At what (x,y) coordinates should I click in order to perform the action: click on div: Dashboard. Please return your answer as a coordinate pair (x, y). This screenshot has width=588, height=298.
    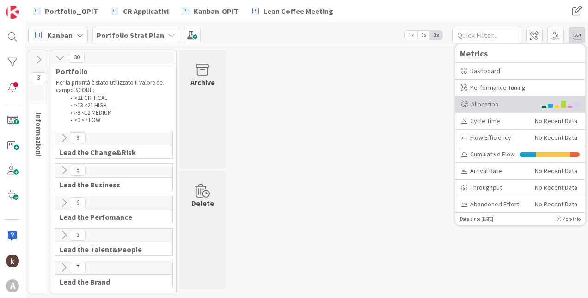
    Looking at the image, I should click on (520, 71).